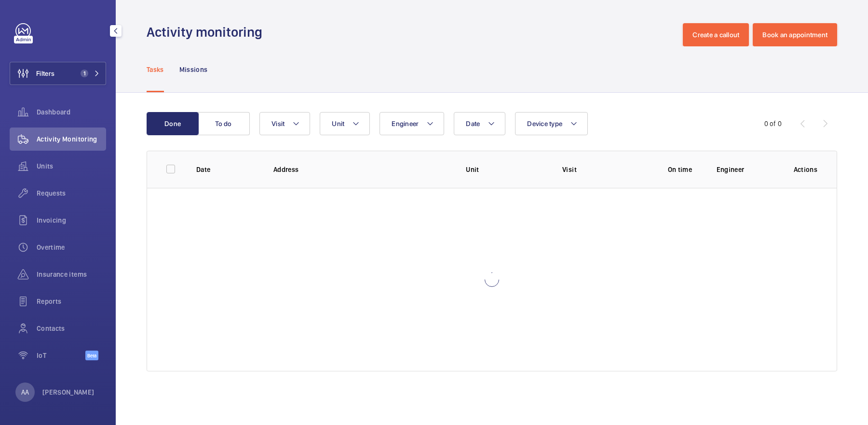  Describe the element at coordinates (773, 123) in the screenshot. I see `div: 0 of 0` at that location.